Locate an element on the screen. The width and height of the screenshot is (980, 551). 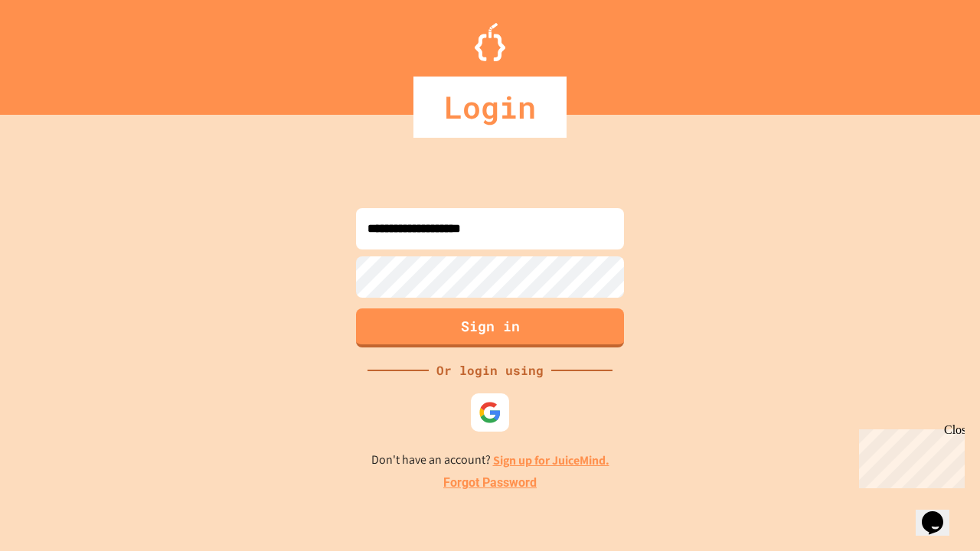
p: Don't have an account? is located at coordinates (490, 460).